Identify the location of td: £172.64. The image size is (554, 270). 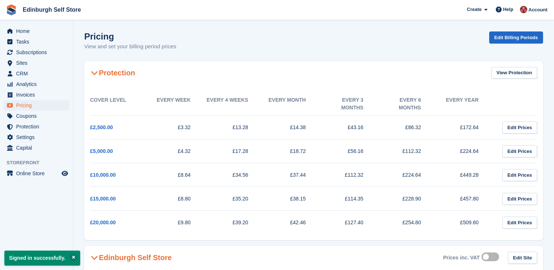
(464, 127).